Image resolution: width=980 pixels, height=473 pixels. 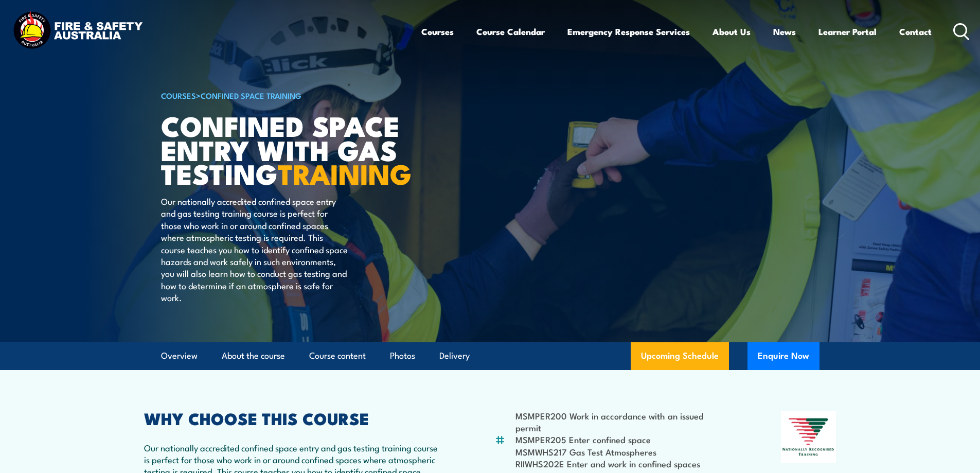 I want to click on a: Course content, so click(x=337, y=356).